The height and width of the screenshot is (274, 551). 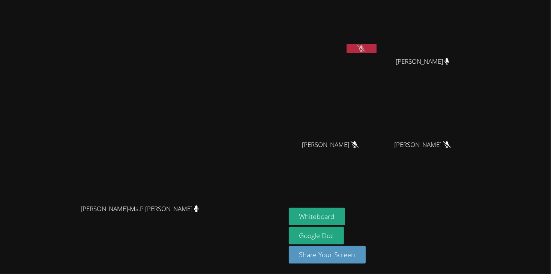 What do you see at coordinates (316, 235) in the screenshot?
I see `a: Google Doc` at bounding box center [316, 235].